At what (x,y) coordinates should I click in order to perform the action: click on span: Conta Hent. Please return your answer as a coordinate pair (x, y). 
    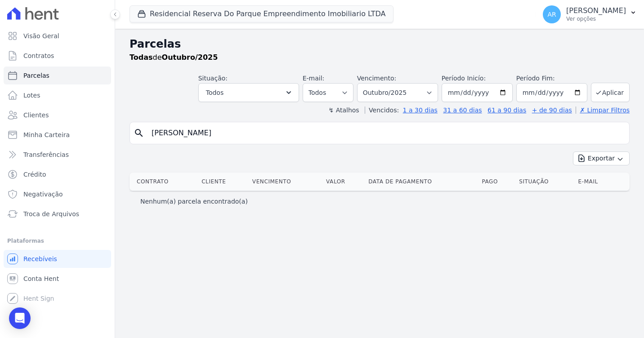
    Looking at the image, I should click on (41, 279).